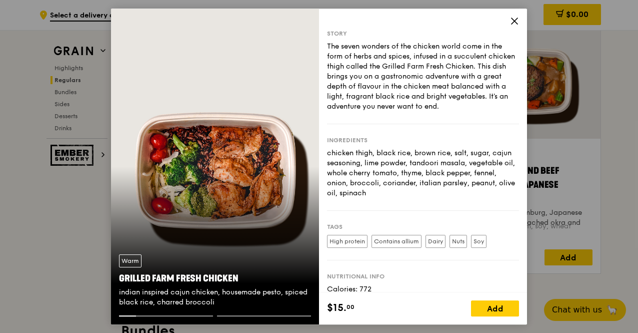 This screenshot has height=333, width=638. What do you see at coordinates (458, 241) in the screenshot?
I see `label: Nuts` at bounding box center [458, 241].